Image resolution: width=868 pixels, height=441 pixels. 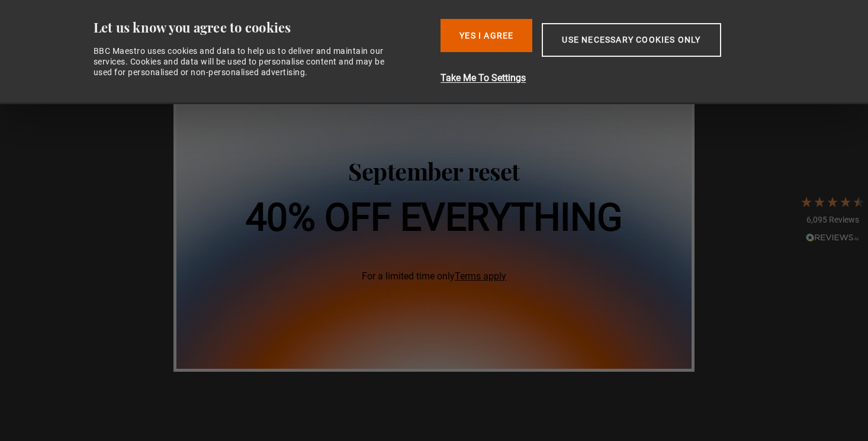 I want to click on div: 6,095 ReviewsRead All Reviews, so click(x=832, y=220).